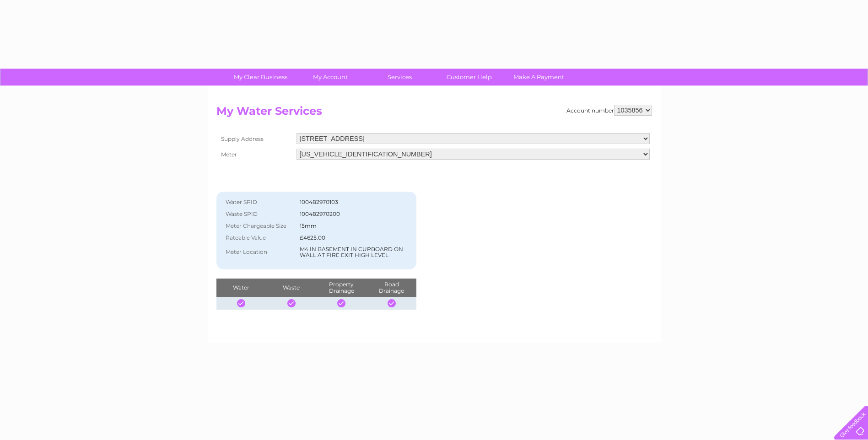 This screenshot has height=440, width=868. I want to click on th: Water, so click(241, 288).